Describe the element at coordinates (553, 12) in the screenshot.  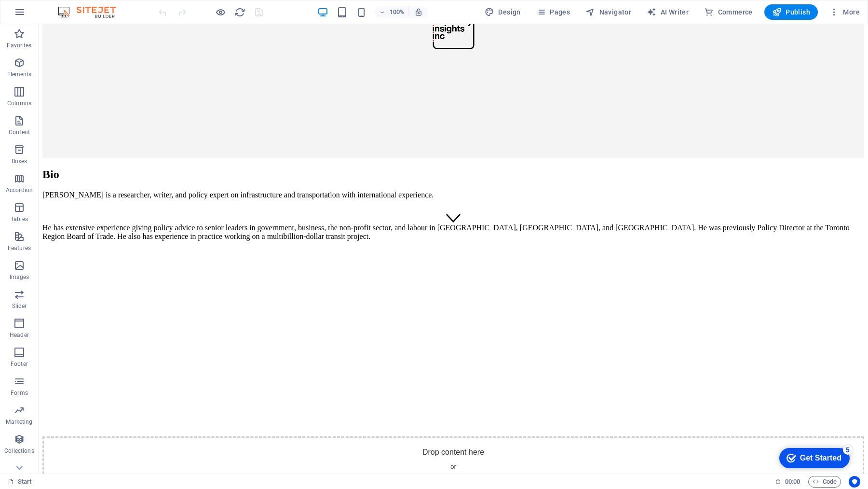
I see `span: Pages` at that location.